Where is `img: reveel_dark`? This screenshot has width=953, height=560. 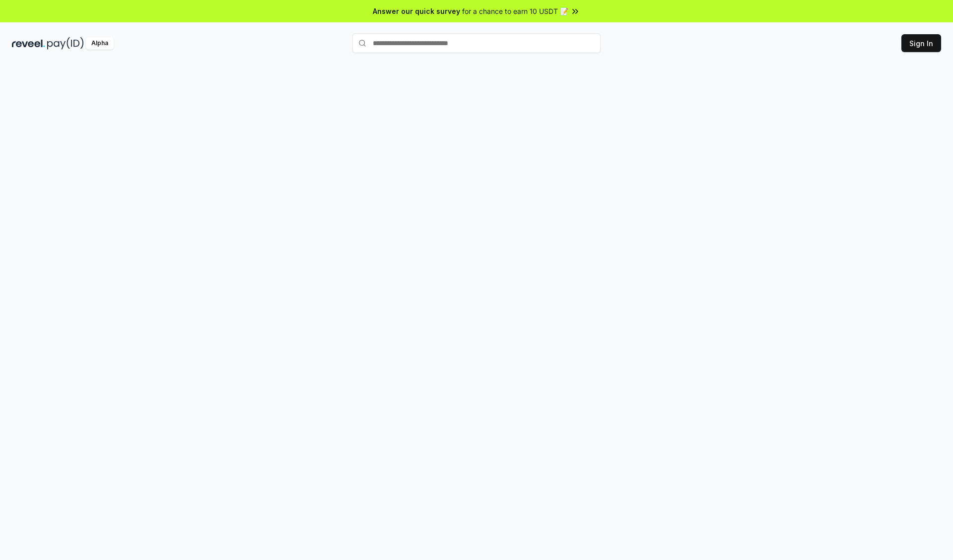 img: reveel_dark is located at coordinates (28, 43).